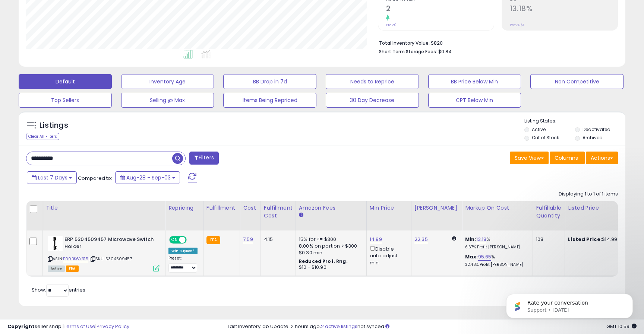 The image size is (644, 334). Describe the element at coordinates (95, 178) in the screenshot. I see `span: Compared to:` at that location.